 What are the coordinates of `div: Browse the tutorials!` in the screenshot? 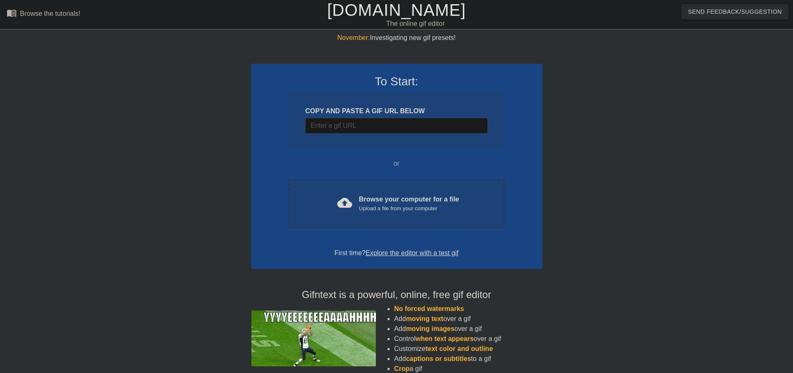 It's located at (50, 13).